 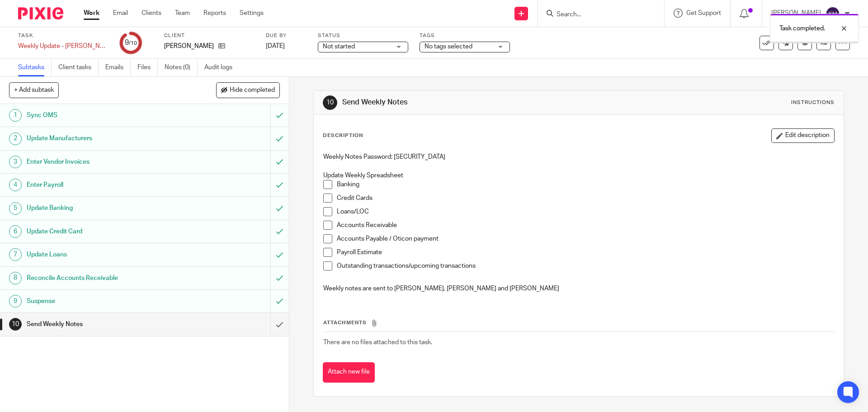 I want to click on div: 7, so click(x=15, y=254).